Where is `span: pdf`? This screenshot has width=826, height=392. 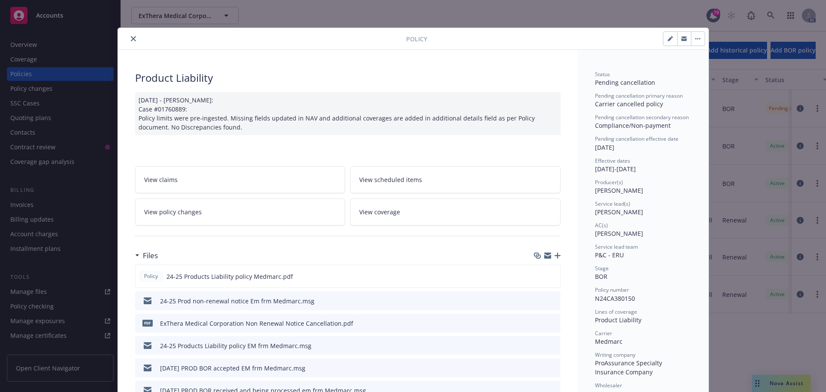 span: pdf is located at coordinates (147, 322).